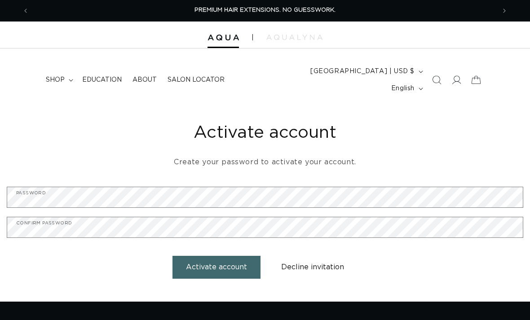 This screenshot has width=530, height=320. What do you see at coordinates (313, 267) in the screenshot?
I see `button: Decline invitation` at bounding box center [313, 267].